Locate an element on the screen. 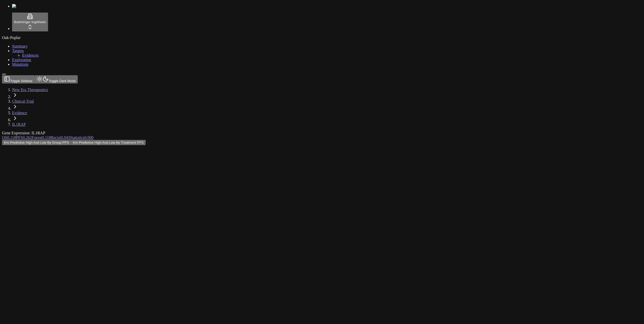 The width and height of the screenshot is (644, 324). a: New Era Therapeutics is located at coordinates (30, 90).